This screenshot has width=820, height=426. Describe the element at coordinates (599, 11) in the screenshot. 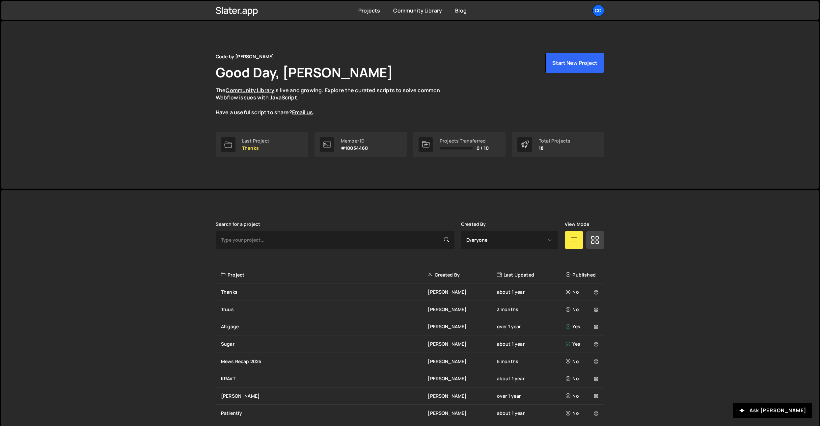

I see `div: Co` at that location.